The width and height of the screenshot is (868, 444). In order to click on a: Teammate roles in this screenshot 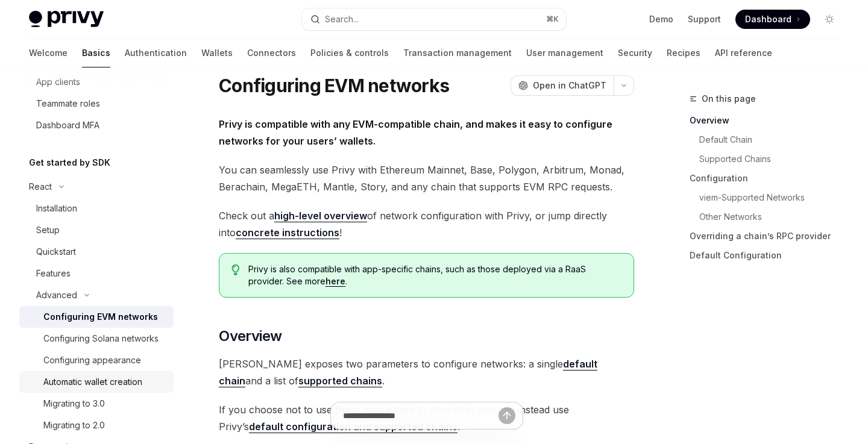, I will do `click(97, 103)`.